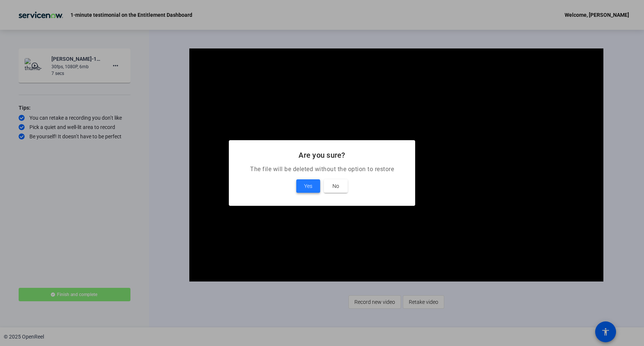  Describe the element at coordinates (322, 155) in the screenshot. I see `h2: Are you sure?` at that location.